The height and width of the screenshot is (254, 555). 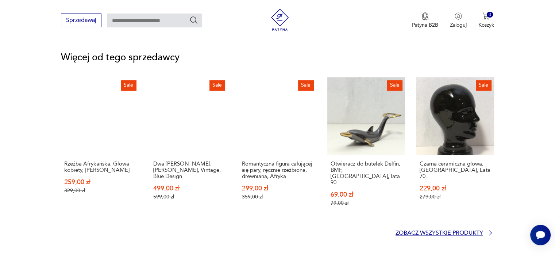 What do you see at coordinates (280, 20) in the screenshot?
I see `img: Patyna - sklep z meblami i dekoracjami vintage` at bounding box center [280, 20].